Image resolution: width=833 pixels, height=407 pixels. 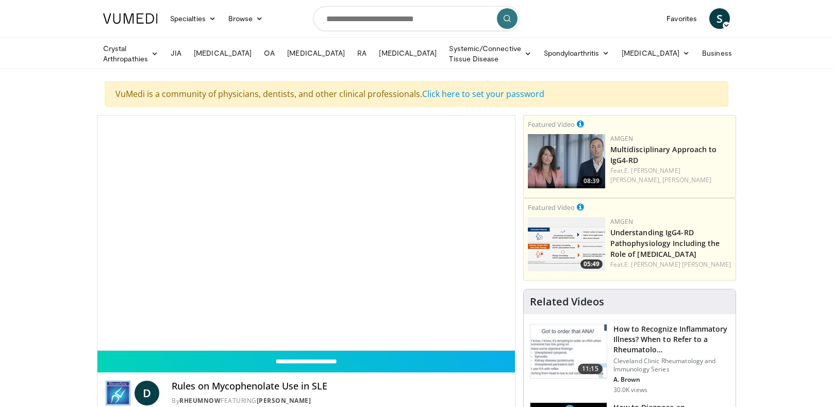 I want to click on span: 11:15, so click(x=590, y=368).